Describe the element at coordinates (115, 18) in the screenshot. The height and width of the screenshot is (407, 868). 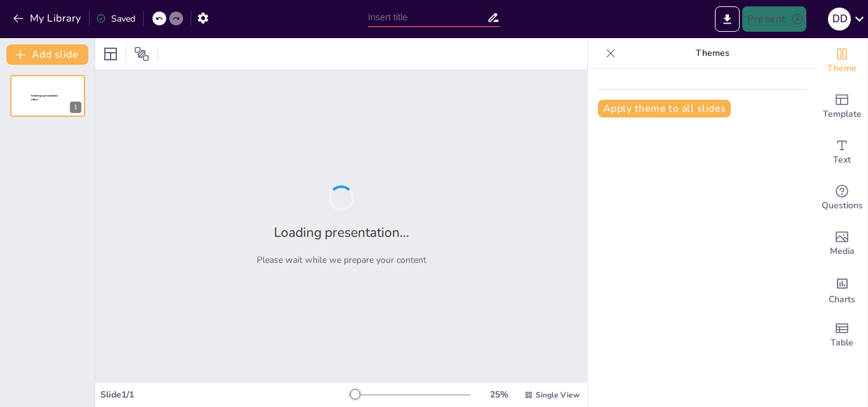
I see `div: Saved` at that location.